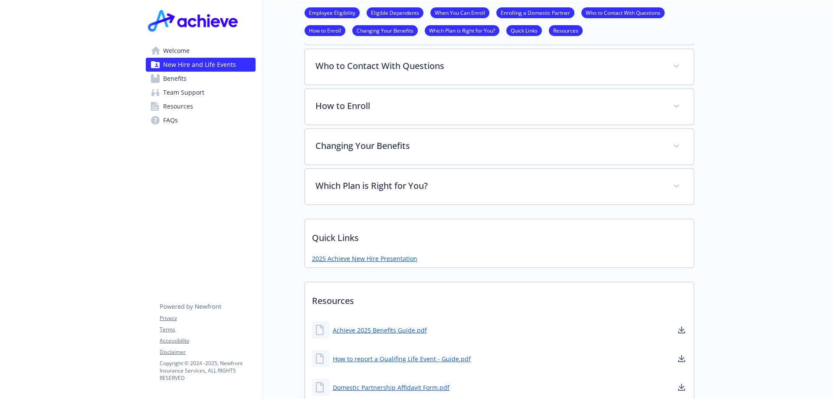  I want to click on p: Who to Contact With Questions, so click(489, 66).